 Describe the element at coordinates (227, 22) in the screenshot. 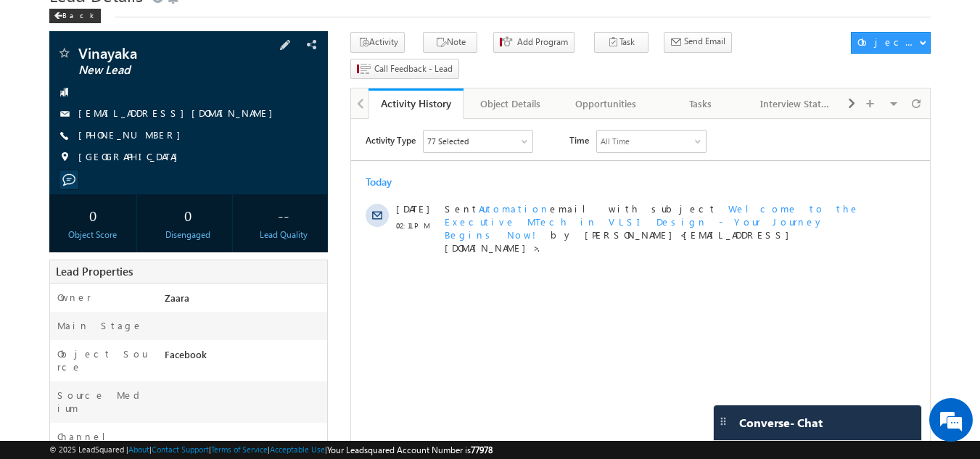

I see `span: Time` at that location.